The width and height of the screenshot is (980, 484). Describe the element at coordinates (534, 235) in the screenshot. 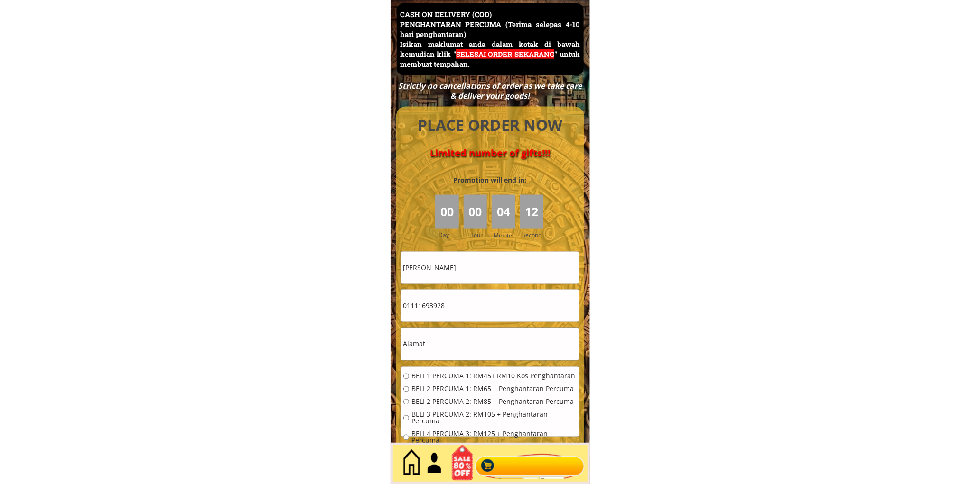

I see `h3: Second` at that location.